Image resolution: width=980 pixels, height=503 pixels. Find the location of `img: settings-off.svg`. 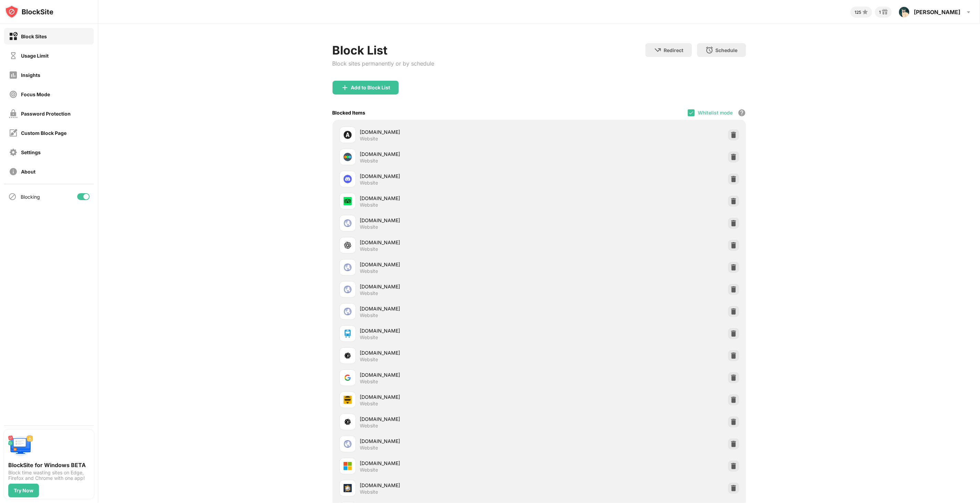

img: settings-off.svg is located at coordinates (13, 152).